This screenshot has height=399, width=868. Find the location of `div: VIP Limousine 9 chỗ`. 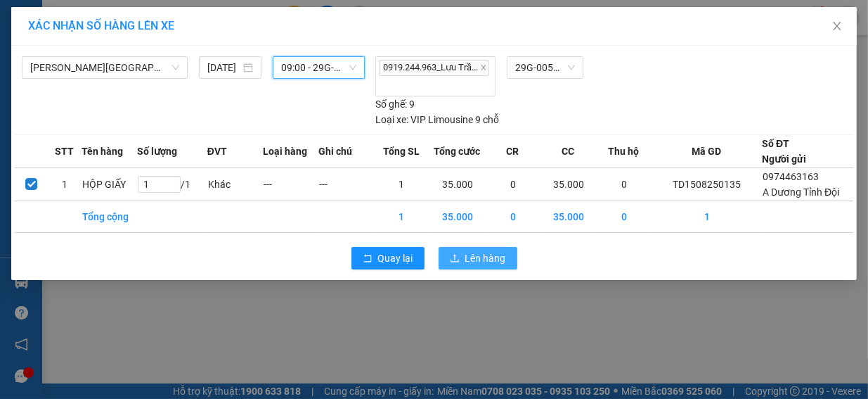

div: VIP Limousine 9 chỗ is located at coordinates (437, 119).